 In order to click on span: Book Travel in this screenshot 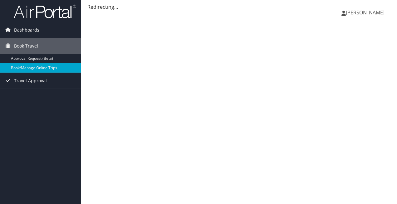, I will do `click(26, 46)`.